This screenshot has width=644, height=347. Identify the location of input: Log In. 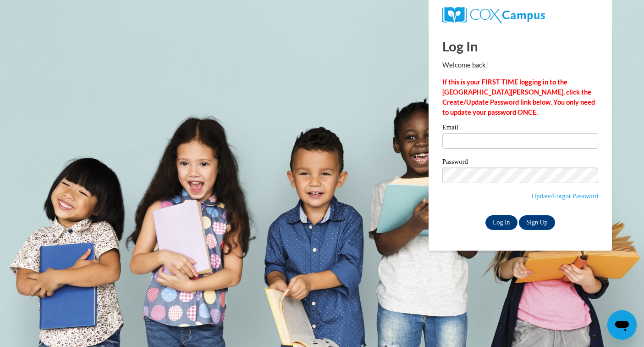
(502, 222).